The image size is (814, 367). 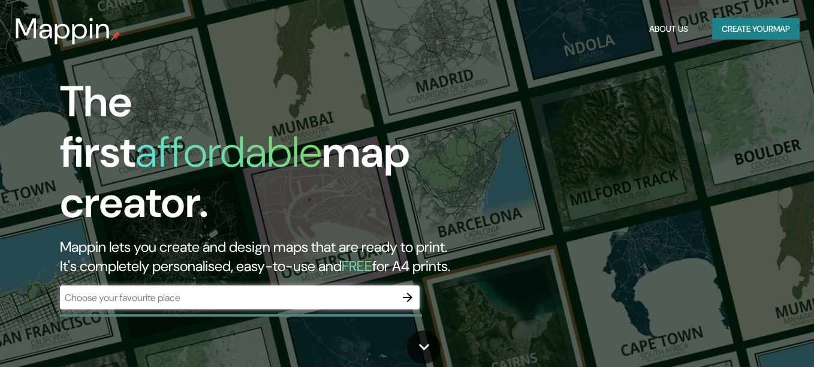 What do you see at coordinates (756, 29) in the screenshot?
I see `button: Create yourmap` at bounding box center [756, 29].